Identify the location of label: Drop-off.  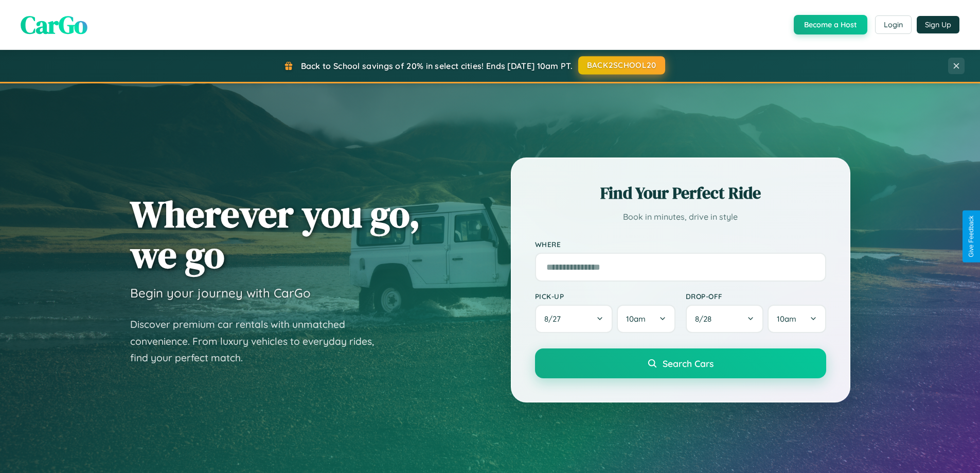
(755, 296).